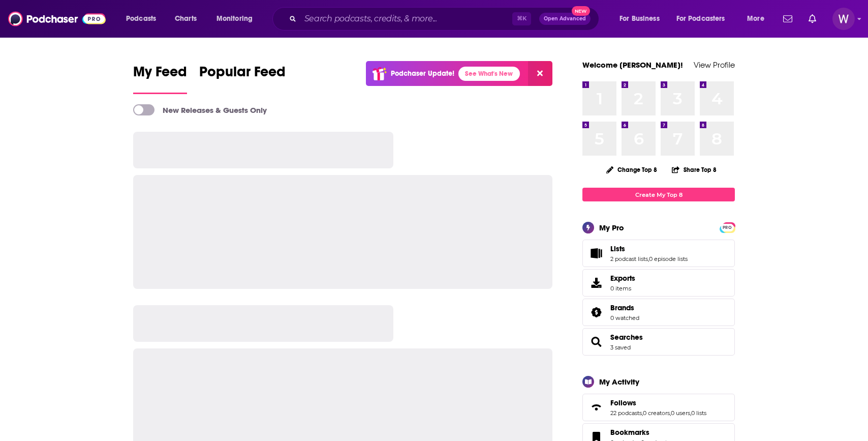 This screenshot has width=868, height=441. Describe the element at coordinates (611, 227) in the screenshot. I see `div: My Pro` at that location.